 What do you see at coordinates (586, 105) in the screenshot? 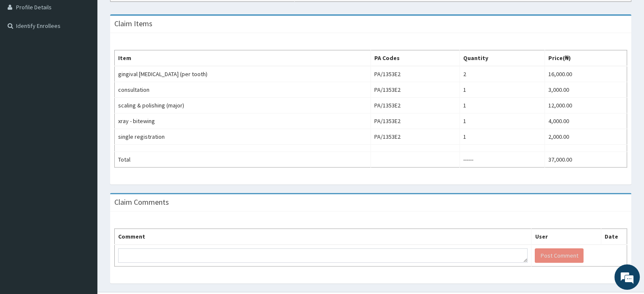
I see `td: 12,000.00` at bounding box center [586, 105].